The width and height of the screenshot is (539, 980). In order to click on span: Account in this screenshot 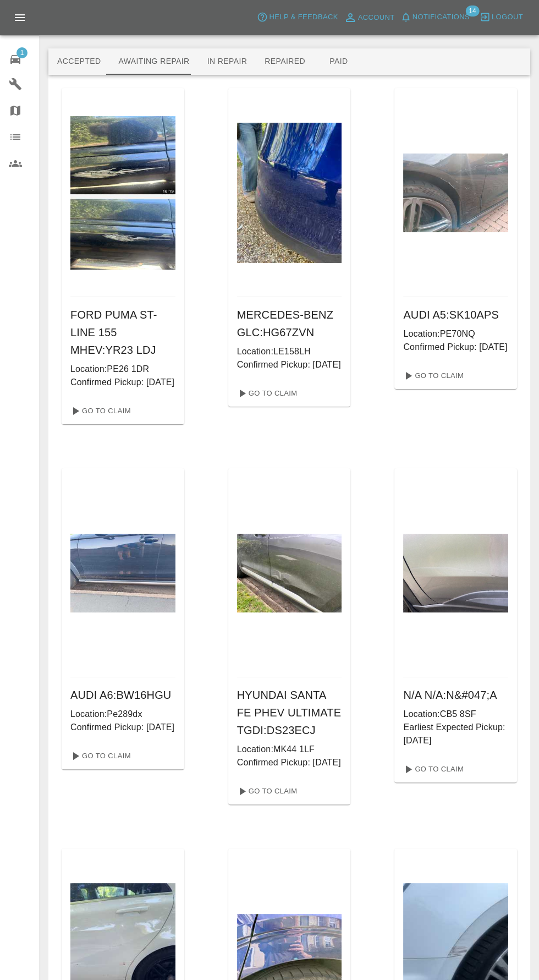, I will do `click(376, 17)`.